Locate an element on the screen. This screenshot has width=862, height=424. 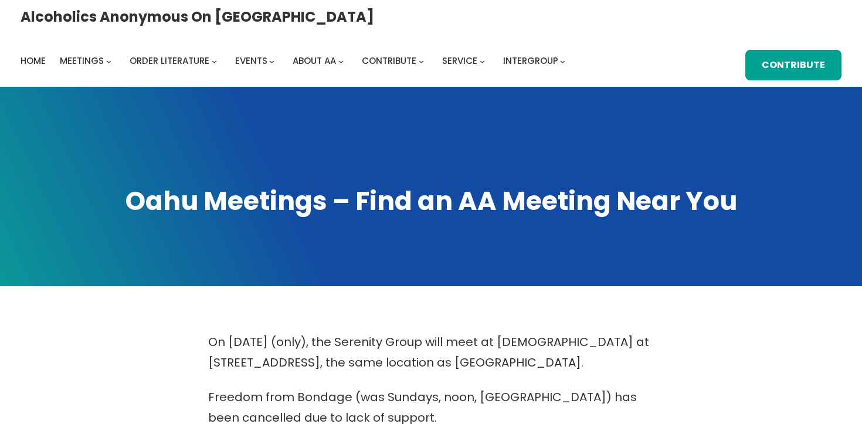
button: Contribute submenu is located at coordinates (421, 60).